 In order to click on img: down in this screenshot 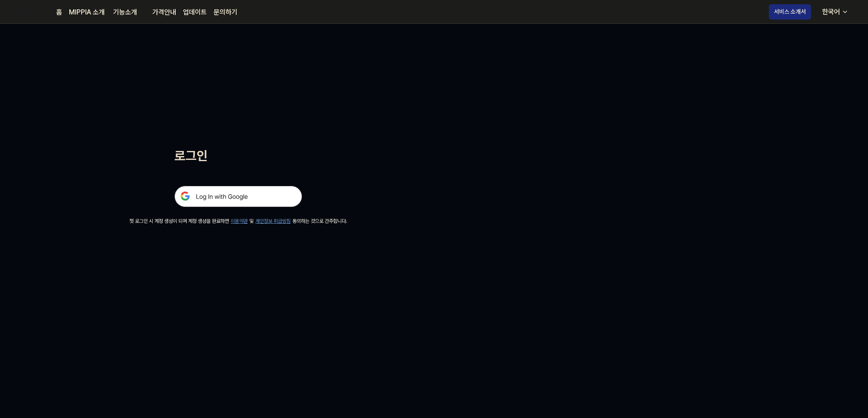, I will do `click(142, 13)`.